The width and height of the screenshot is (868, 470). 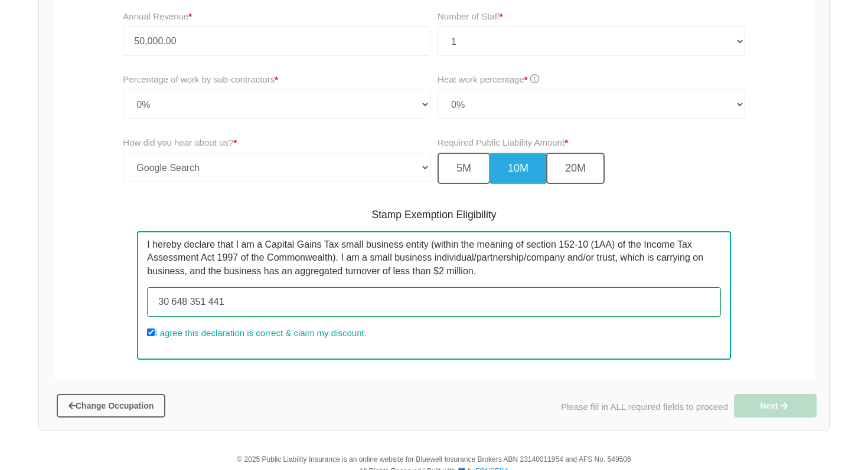 I want to click on label: Annual Revenue, so click(x=157, y=17).